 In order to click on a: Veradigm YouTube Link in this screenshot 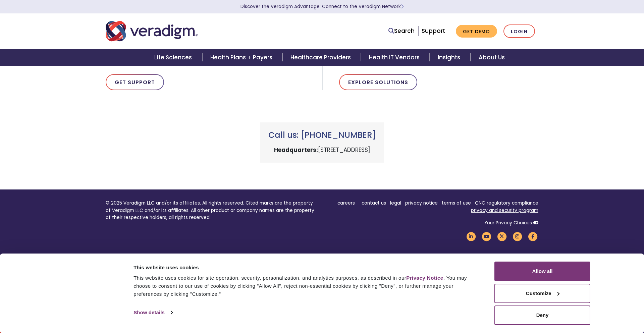, I will do `click(486, 236)`.